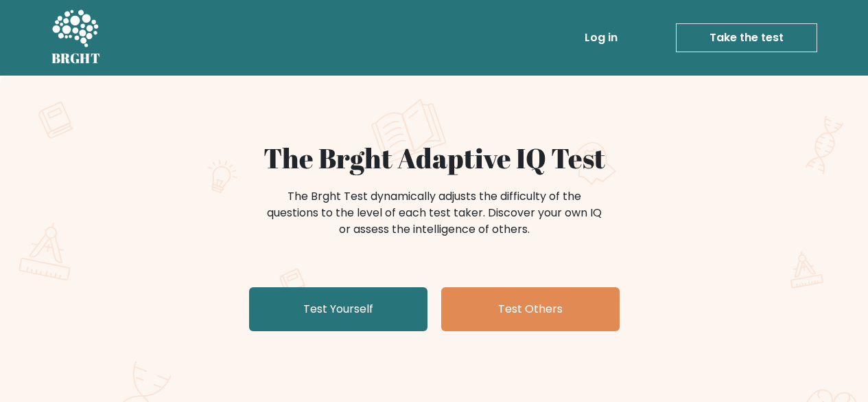  I want to click on h1: The Brght Adaptive IQ Test, so click(434, 158).